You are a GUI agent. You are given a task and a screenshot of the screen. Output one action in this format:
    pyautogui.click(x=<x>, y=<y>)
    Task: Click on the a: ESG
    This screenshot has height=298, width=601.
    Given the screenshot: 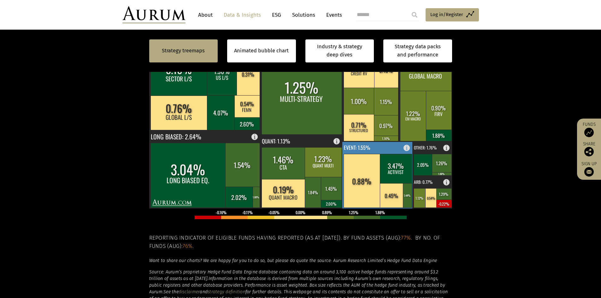 What is the action you would take?
    pyautogui.click(x=277, y=15)
    